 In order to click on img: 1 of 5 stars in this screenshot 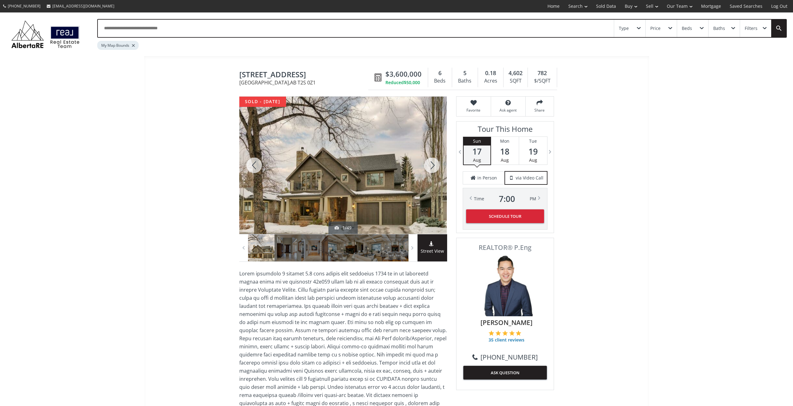, I will do `click(492, 333)`.